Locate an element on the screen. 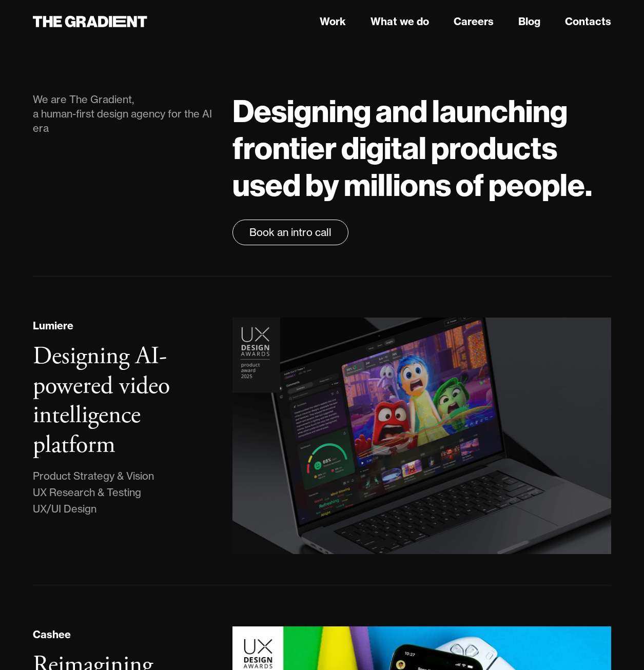 The width and height of the screenshot is (644, 670). div: We are The Gradient, a human-first design agency for the AI era is located at coordinates (122, 114).